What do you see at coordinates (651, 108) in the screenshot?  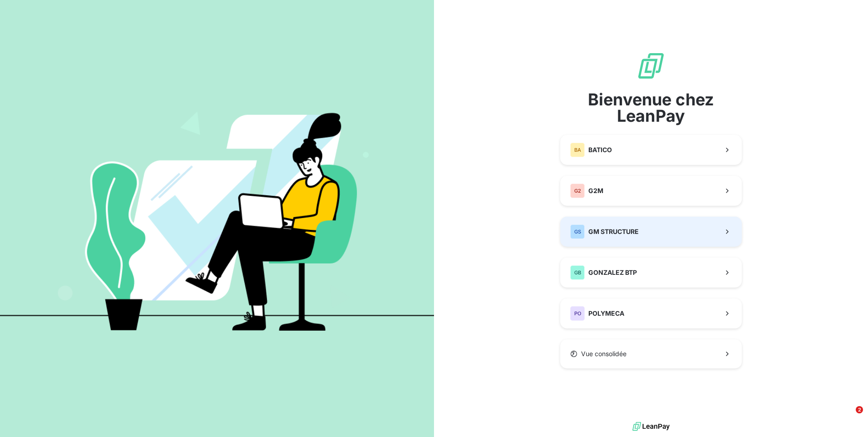 I see `span: Bienvenue chez LeanPay` at bounding box center [651, 108].